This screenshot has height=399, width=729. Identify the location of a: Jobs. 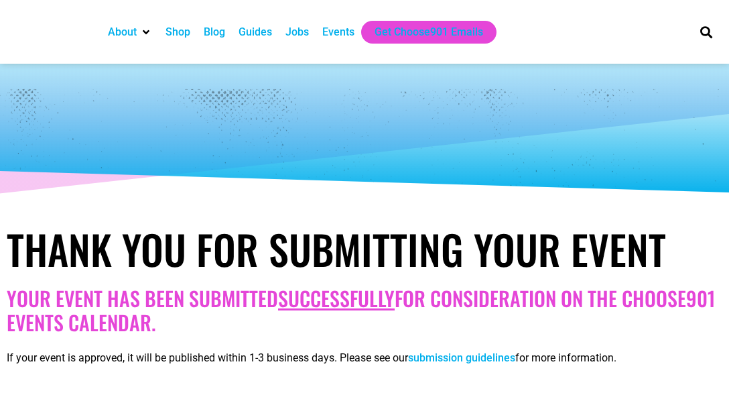
(297, 32).